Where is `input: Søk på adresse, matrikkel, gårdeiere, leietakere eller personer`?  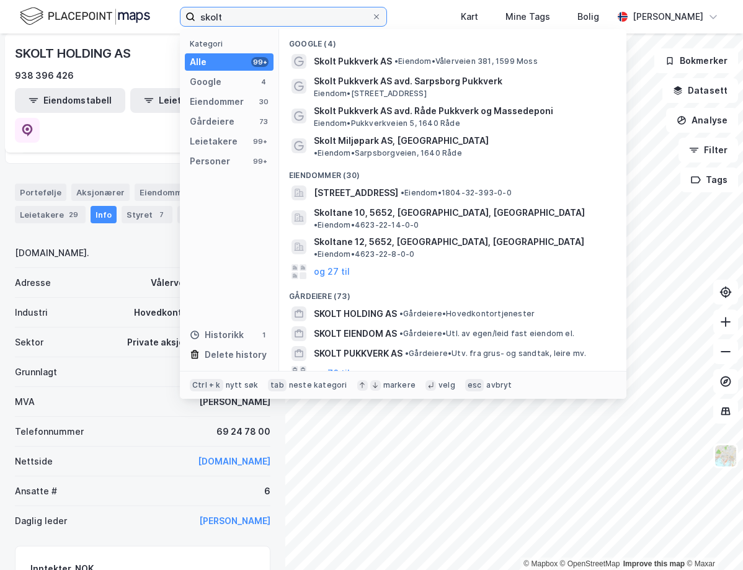 input: Søk på adresse, matrikkel, gårdeiere, leietakere eller personer is located at coordinates (283, 17).